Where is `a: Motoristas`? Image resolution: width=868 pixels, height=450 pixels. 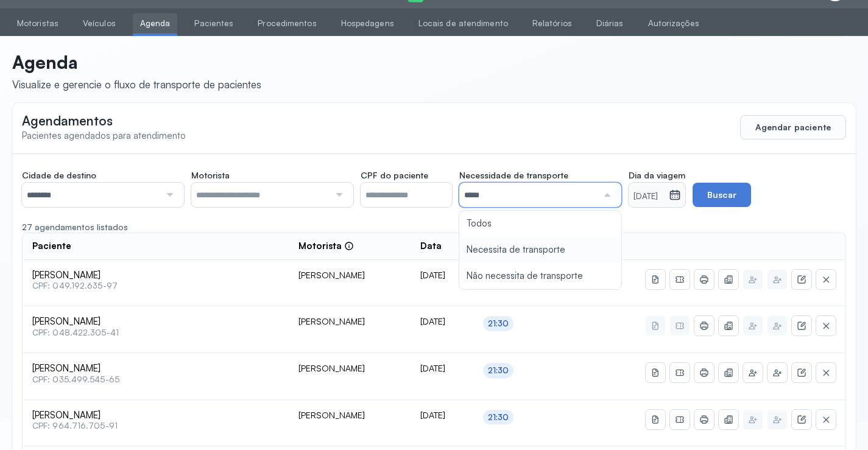 a: Motoristas is located at coordinates (37, 23).